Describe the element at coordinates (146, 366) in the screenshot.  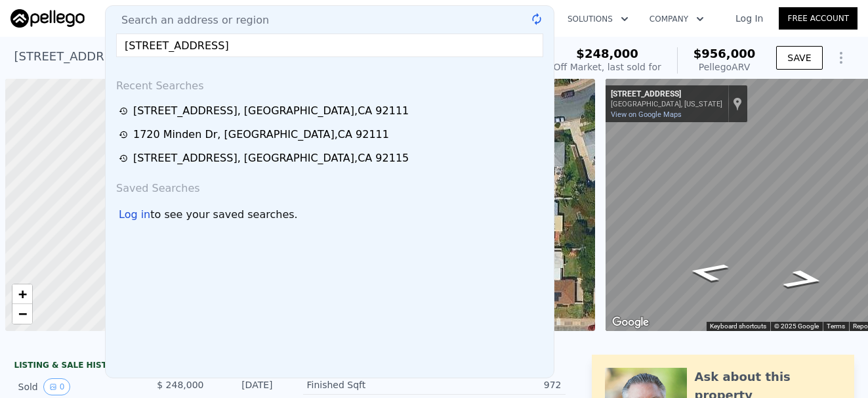
I see `div: LISTING & SALE HISTORY` at that location.